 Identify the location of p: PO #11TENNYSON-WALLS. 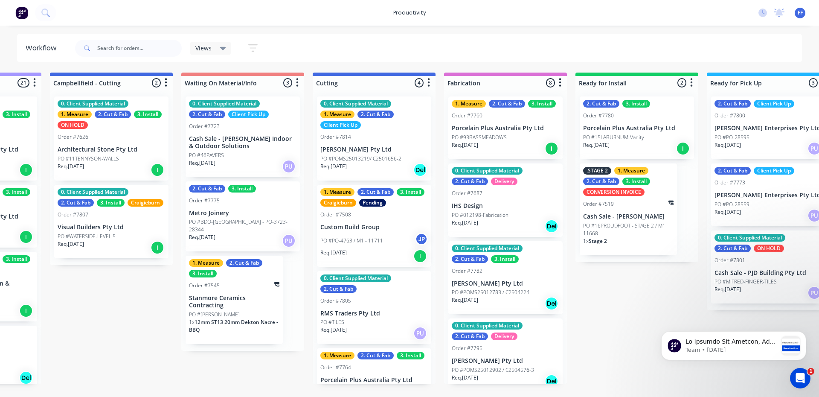
(88, 159).